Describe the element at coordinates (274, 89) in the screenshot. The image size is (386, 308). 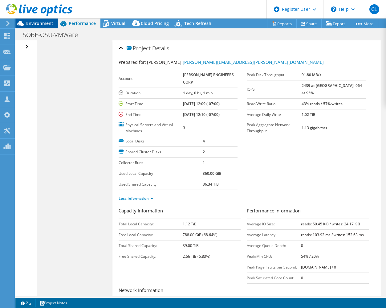
I see `label: IOPS` at that location.